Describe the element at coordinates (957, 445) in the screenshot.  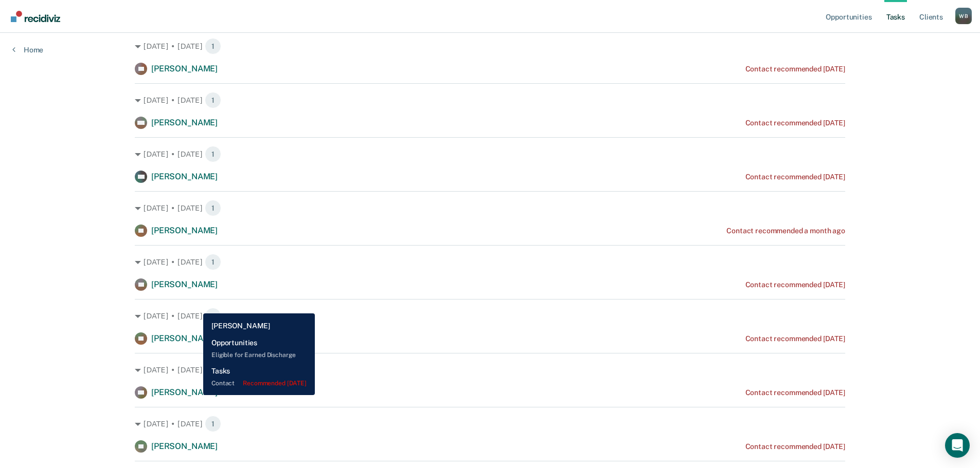
I see `div: Open Intercom Messenger` at that location.